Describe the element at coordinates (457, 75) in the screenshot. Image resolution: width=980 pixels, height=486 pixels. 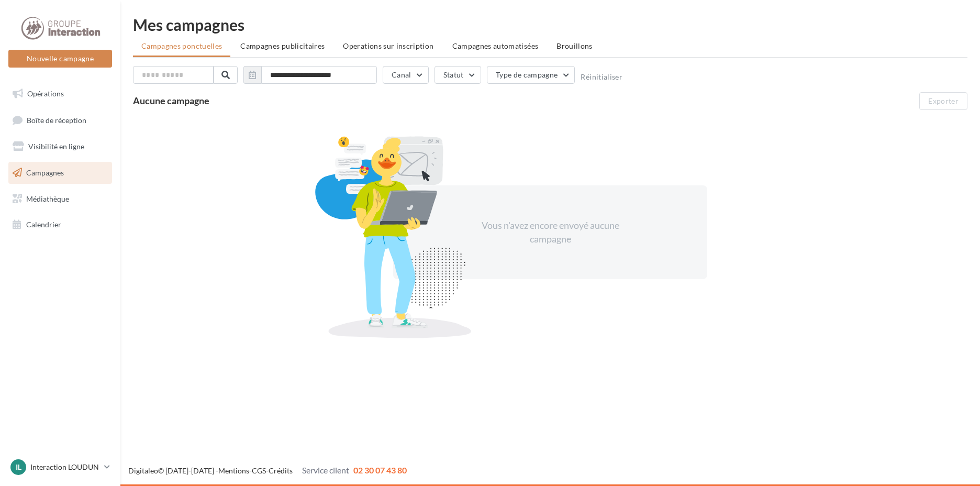
I see `button: Statut` at that location.